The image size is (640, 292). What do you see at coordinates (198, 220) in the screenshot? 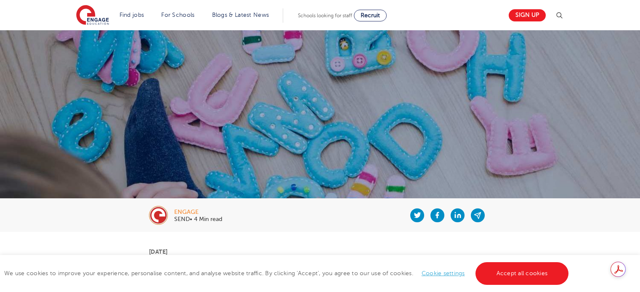
I see `p: SEND• 4 Min read` at bounding box center [198, 220].